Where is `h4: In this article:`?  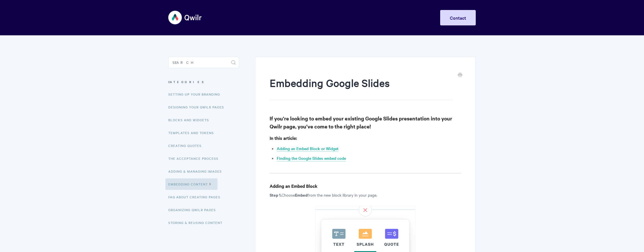 h4: In this article: is located at coordinates (365, 138).